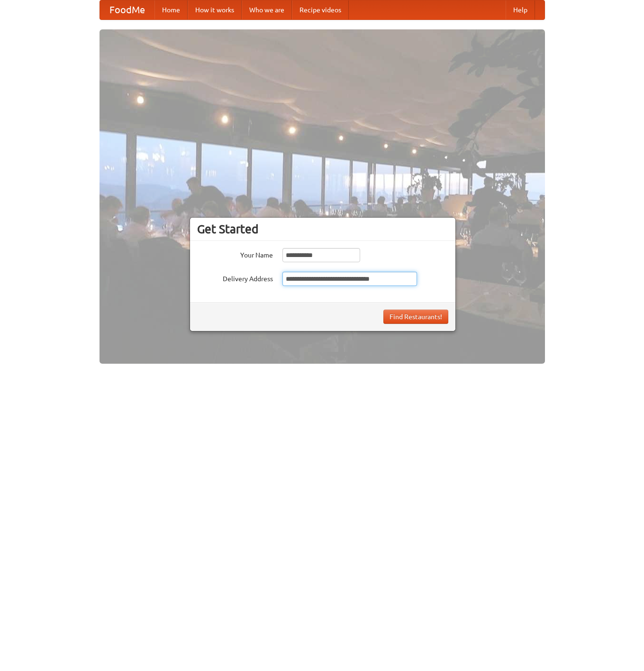 The image size is (644, 671). I want to click on button: Find Restaurants!, so click(416, 317).